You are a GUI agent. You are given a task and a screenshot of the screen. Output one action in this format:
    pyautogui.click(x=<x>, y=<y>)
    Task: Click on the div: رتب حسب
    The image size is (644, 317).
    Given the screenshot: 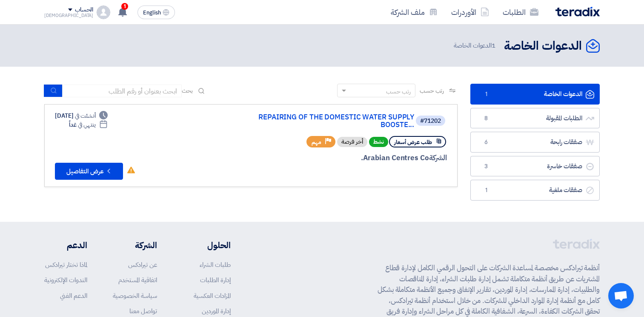 What is the action you would take?
    pyautogui.click(x=399, y=91)
    